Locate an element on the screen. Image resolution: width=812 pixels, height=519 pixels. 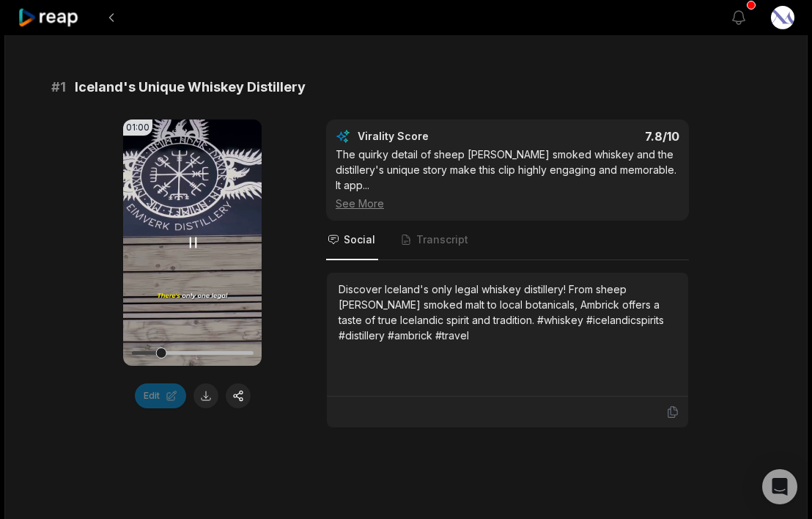
span: Iceland's Unique Whiskey Distillery is located at coordinates (189, 87).